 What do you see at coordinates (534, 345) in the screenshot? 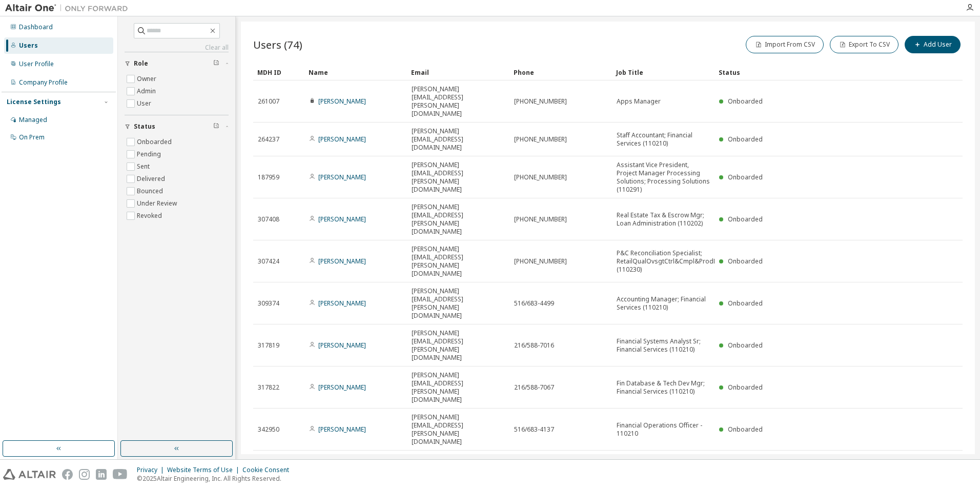
I see `span: 216/588-7016` at bounding box center [534, 345].